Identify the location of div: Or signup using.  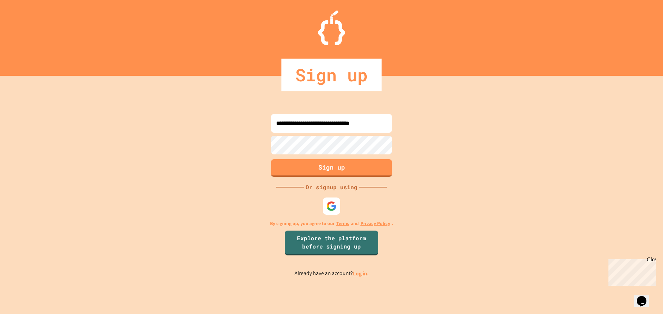
(331, 187).